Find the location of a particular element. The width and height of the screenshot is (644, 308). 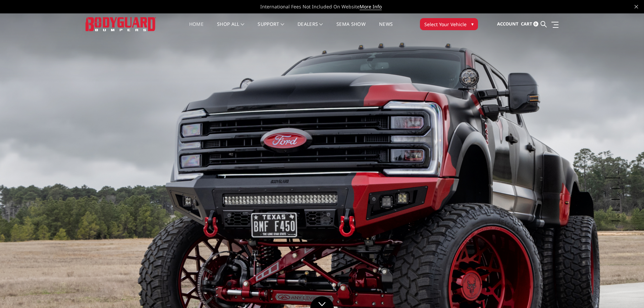

span: Select Your Vehicle is located at coordinates (445, 24).